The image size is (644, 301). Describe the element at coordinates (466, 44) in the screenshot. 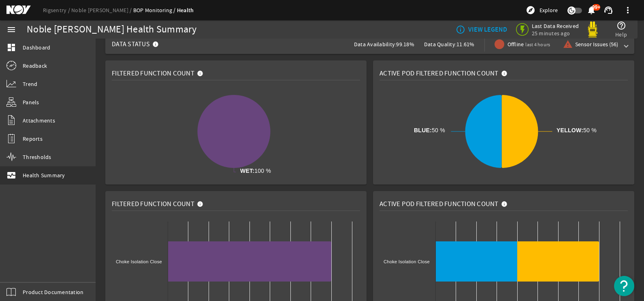

I see `span: 11.61%` at that location.